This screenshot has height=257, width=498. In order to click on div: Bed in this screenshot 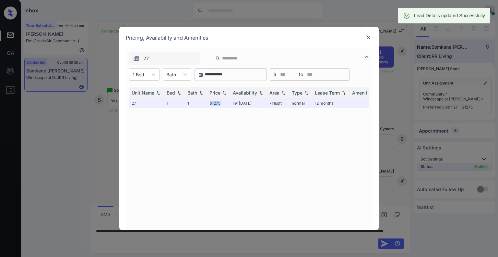, I will do `click(171, 92)`.